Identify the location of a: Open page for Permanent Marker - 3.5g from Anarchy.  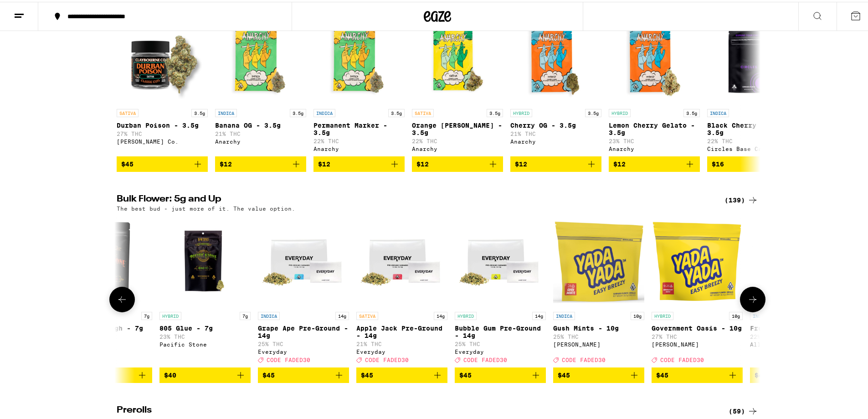
(359, 83).